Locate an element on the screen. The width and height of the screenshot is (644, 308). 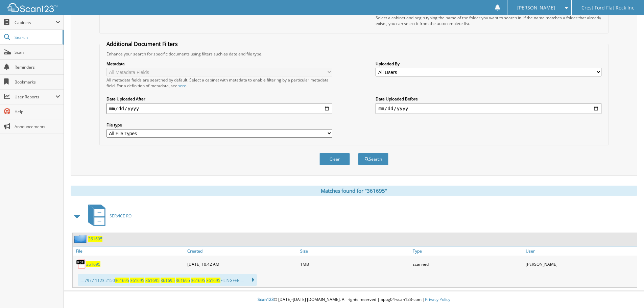
div: Chat Widget is located at coordinates (627, 292).